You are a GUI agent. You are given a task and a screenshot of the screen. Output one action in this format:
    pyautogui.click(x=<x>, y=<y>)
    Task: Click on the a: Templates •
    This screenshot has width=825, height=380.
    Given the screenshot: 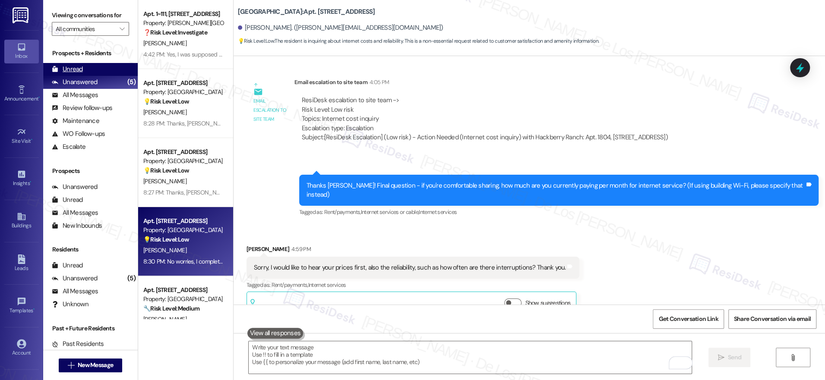 What is the action you would take?
    pyautogui.click(x=22, y=306)
    